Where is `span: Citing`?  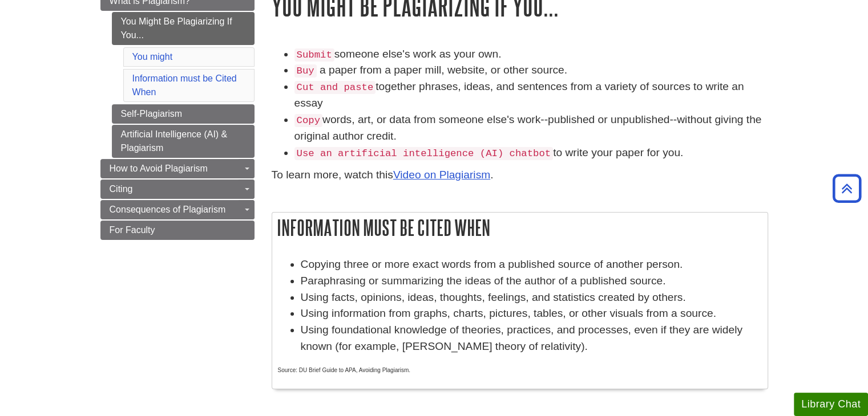
span: Citing is located at coordinates (121, 189).